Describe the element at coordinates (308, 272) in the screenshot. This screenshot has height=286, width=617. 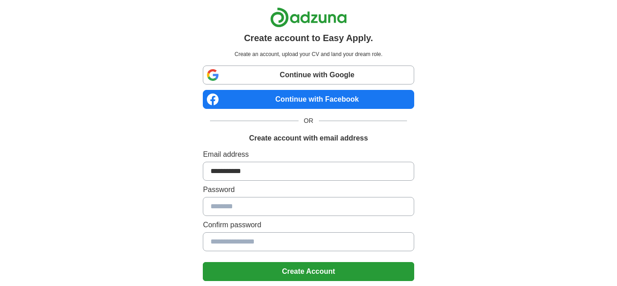
I see `button: Create Account` at that location.